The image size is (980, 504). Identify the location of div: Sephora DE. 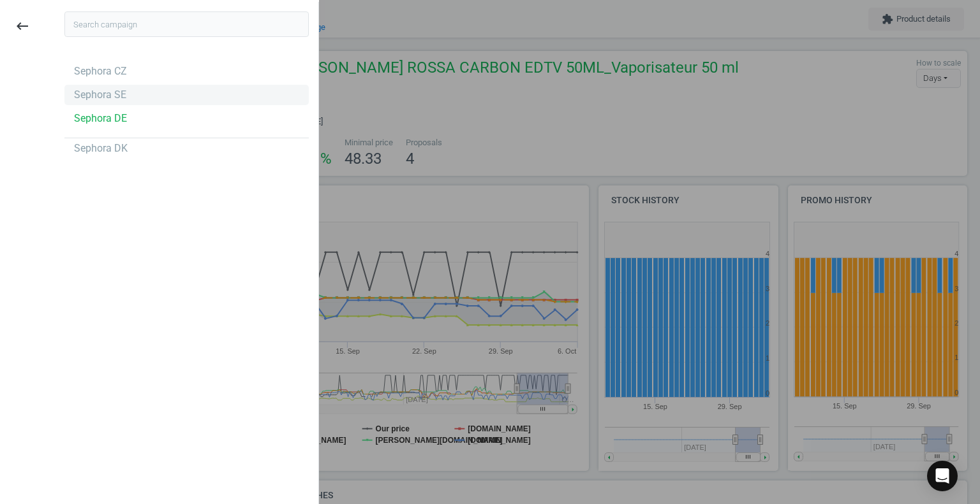
(100, 118).